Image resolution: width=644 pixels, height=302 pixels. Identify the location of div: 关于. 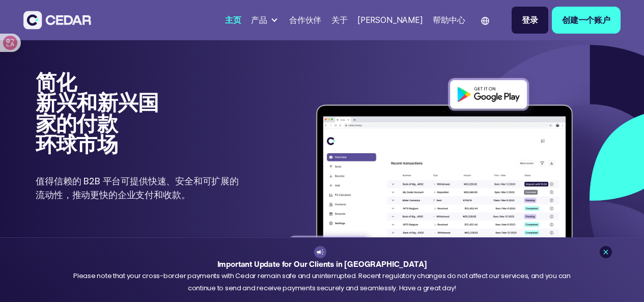
(340, 20).